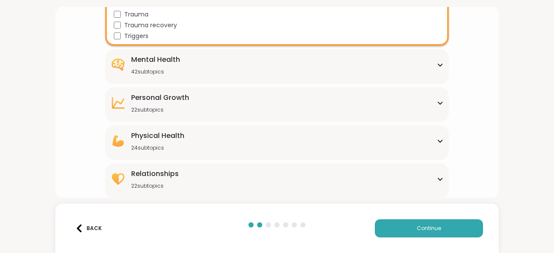 This screenshot has height=253, width=554. Describe the element at coordinates (158, 148) in the screenshot. I see `div: 24 subtopics` at that location.